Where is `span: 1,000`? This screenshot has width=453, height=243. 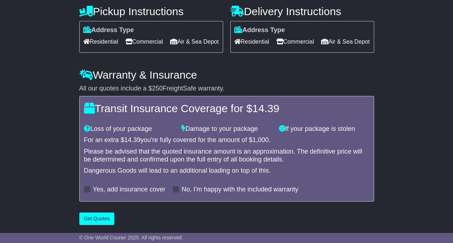
span: 1,000 is located at coordinates (260, 140).